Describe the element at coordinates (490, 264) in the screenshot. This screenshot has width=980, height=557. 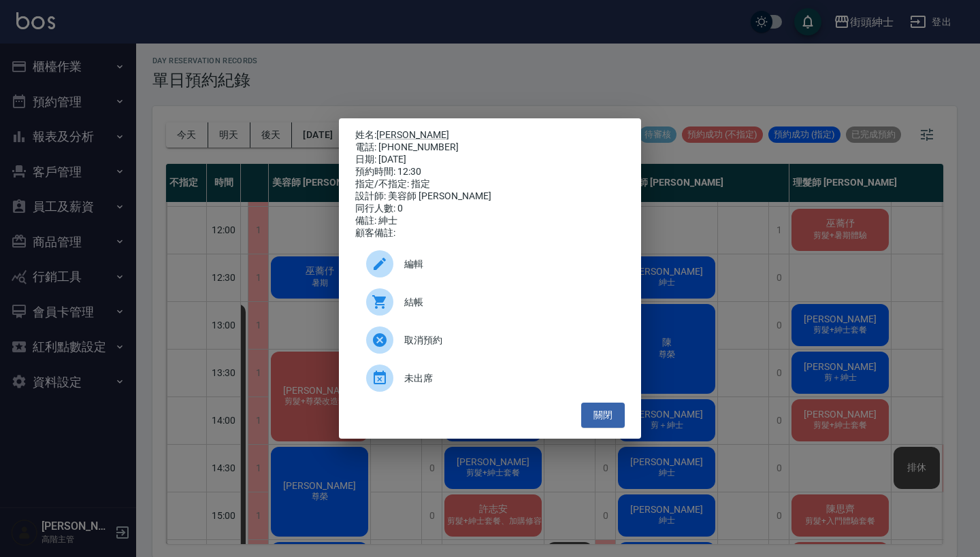
I see `div: 編輯` at that location.